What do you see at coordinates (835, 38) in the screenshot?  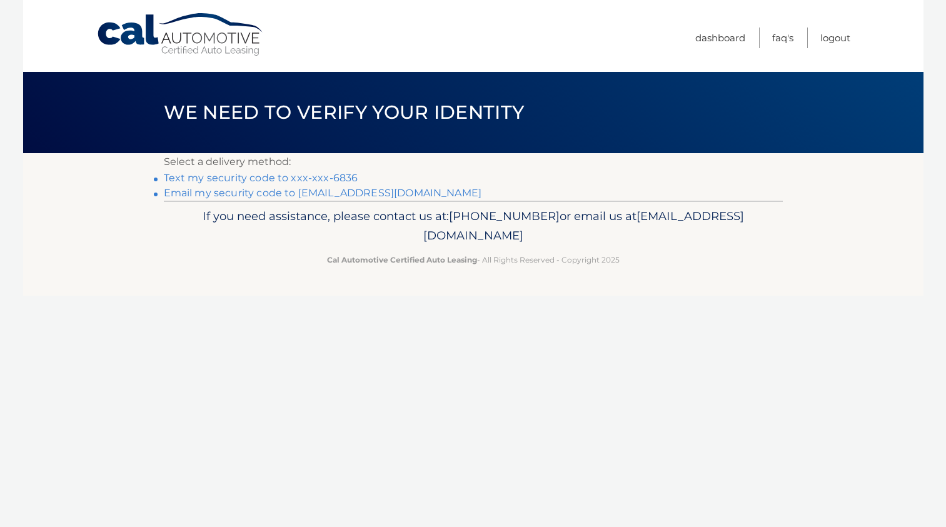 I see `a: Logout` at bounding box center [835, 38].